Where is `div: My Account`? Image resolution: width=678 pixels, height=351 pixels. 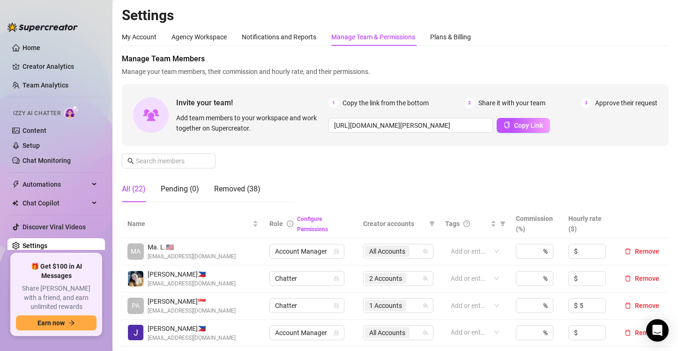
div: My Account is located at coordinates (139, 37).